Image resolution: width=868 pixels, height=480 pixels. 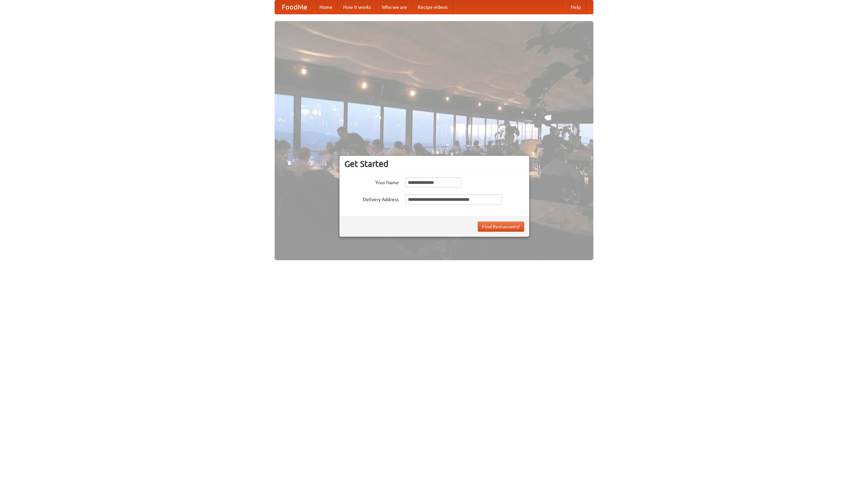 What do you see at coordinates (357, 7) in the screenshot?
I see `a: How it works` at bounding box center [357, 7].